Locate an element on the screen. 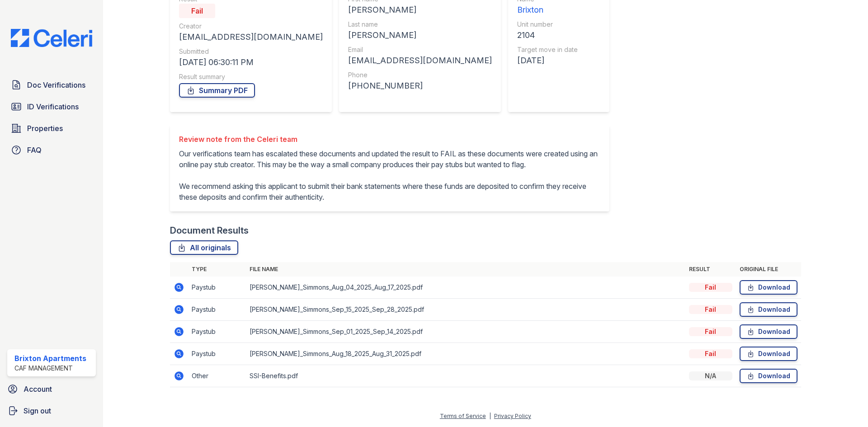 This screenshot has width=868, height=427. div: N/A is located at coordinates (710, 376).